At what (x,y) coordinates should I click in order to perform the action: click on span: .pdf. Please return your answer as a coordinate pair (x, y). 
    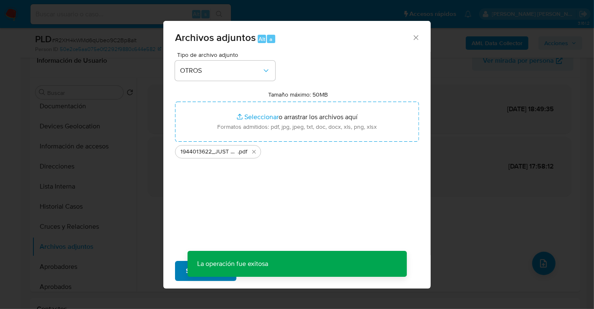
    Looking at the image, I should click on (242, 152).